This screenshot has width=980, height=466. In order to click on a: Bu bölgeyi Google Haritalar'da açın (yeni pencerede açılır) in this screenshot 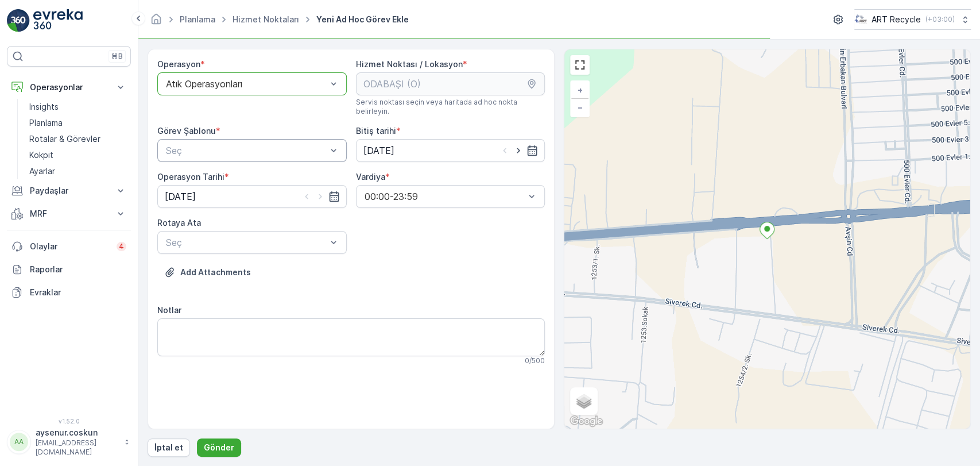, I will do `click(587, 421)`.